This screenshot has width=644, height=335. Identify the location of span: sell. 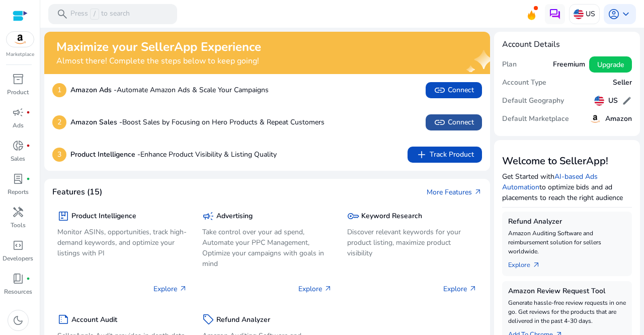
(208, 319).